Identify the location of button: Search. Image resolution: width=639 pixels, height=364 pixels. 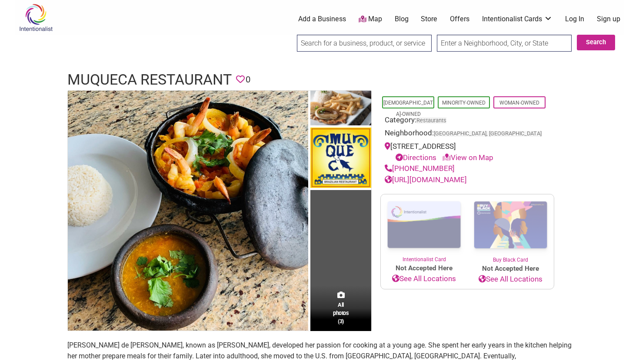
(596, 42).